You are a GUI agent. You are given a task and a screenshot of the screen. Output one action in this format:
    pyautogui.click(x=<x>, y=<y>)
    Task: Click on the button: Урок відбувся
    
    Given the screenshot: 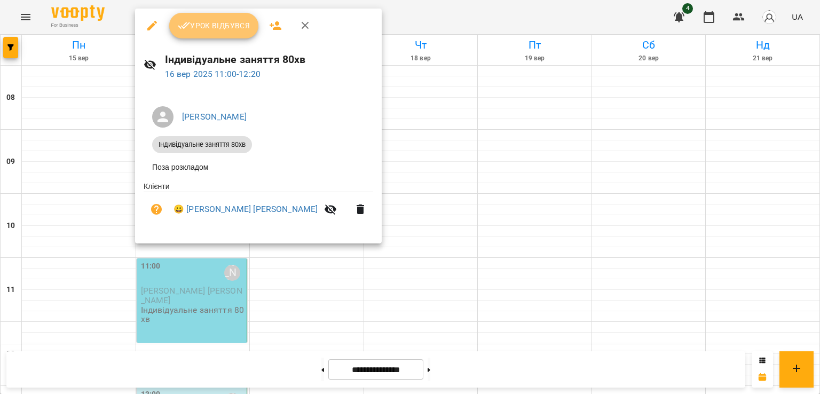 What is the action you would take?
    pyautogui.click(x=214, y=26)
    